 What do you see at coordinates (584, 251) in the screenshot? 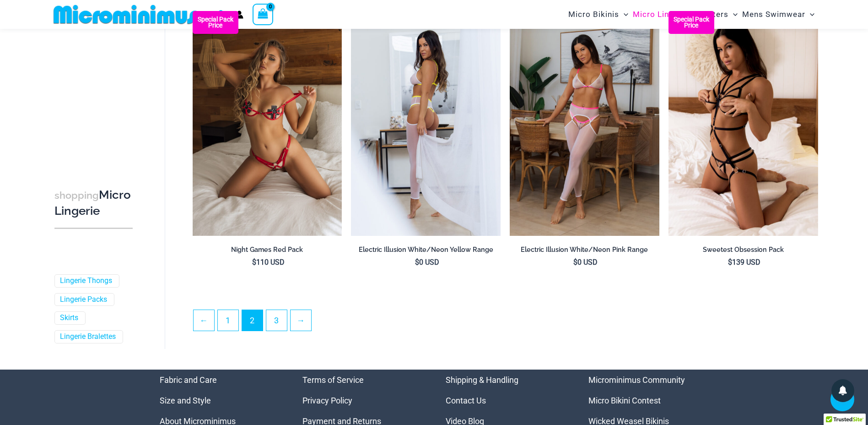
I see `a: Electric Illusion White/Neon Pink Range` at bounding box center [584, 251].